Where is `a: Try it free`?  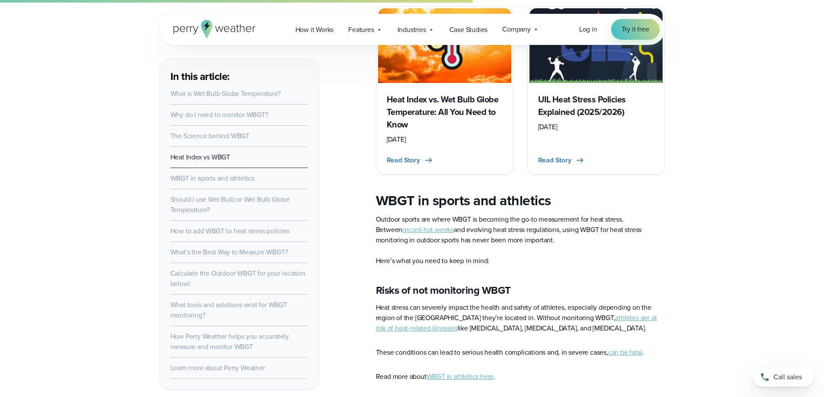 a: Try it free is located at coordinates (635, 29).